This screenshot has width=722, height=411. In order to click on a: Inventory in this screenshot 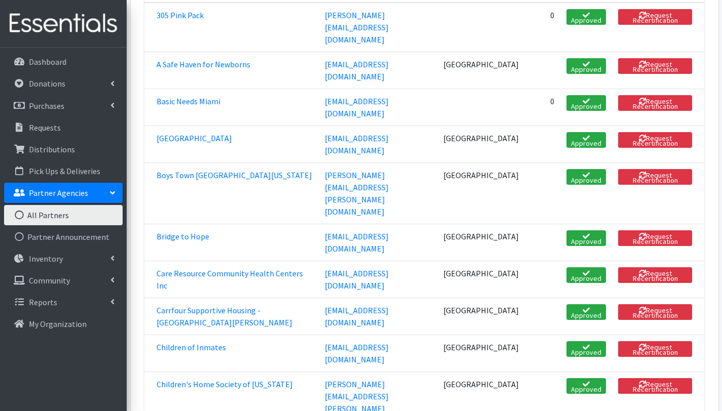, I will do `click(63, 259)`.